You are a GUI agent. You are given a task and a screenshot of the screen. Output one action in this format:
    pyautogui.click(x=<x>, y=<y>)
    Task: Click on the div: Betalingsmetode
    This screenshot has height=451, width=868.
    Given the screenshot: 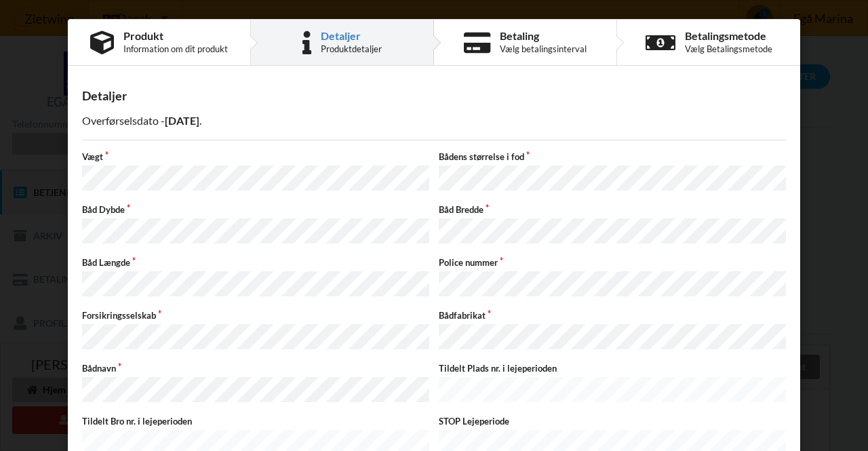 What is the action you would take?
    pyautogui.click(x=729, y=36)
    